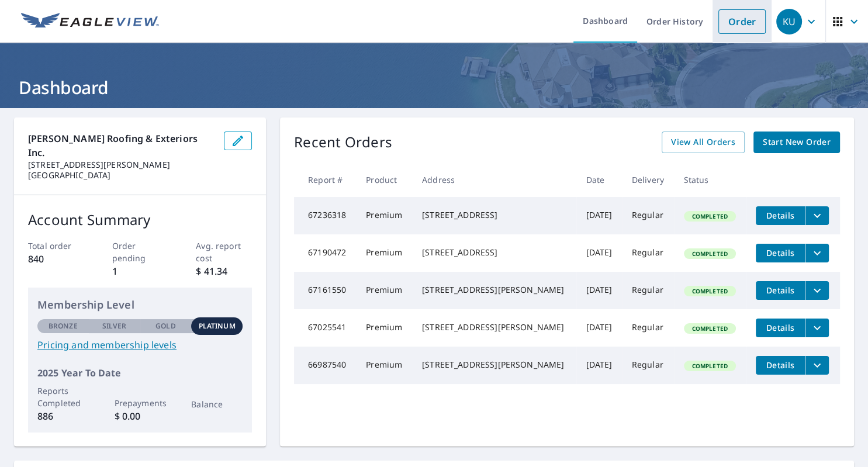  What do you see at coordinates (648, 179) in the screenshot?
I see `th: Delivery` at bounding box center [648, 179].